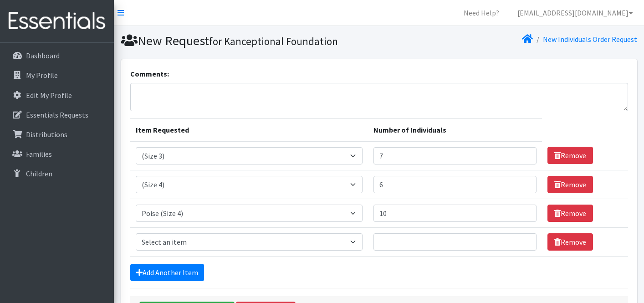 The image size is (644, 303). What do you see at coordinates (57, 115) in the screenshot?
I see `a: Essentials Requests` at bounding box center [57, 115].